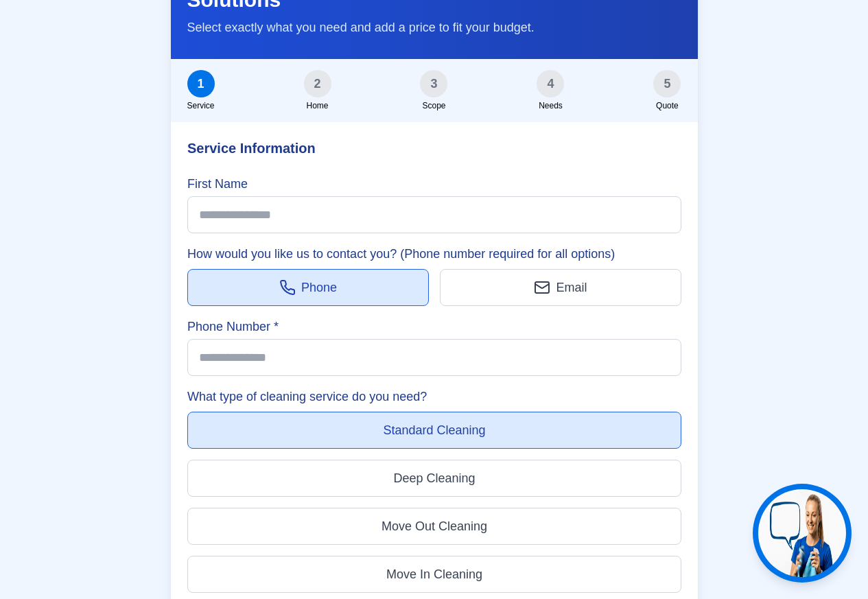 Image resolution: width=868 pixels, height=599 pixels. Describe the element at coordinates (802, 533) in the screenshot. I see `img: Jen` at that location.